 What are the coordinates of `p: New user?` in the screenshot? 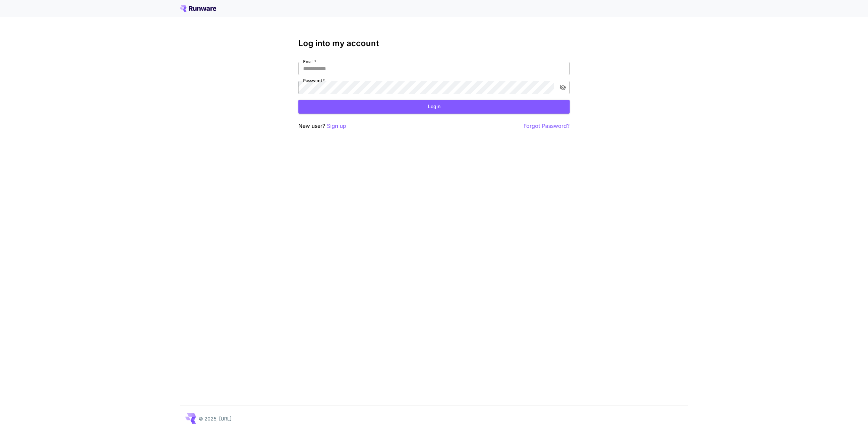 It's located at (322, 126).